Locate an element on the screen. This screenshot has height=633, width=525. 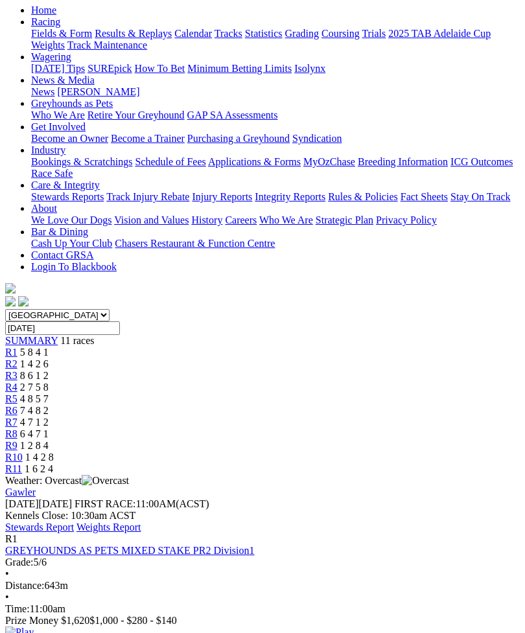
a: Coursing is located at coordinates (340, 33).